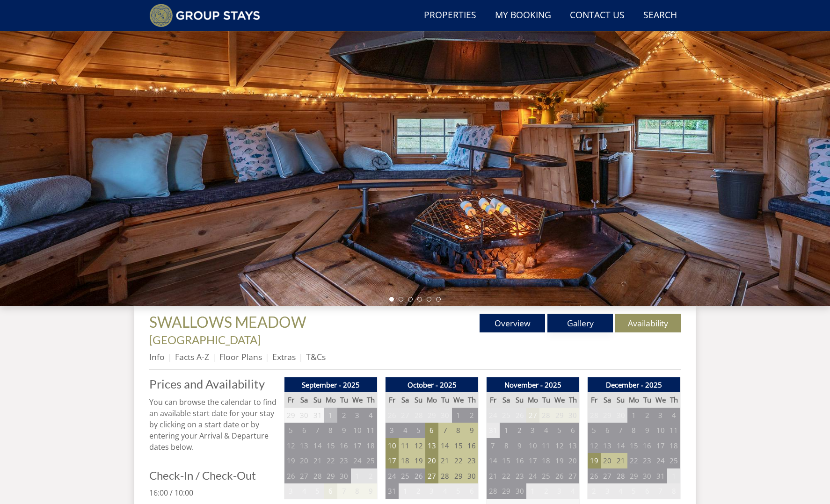 The width and height of the screenshot is (830, 504). Describe the element at coordinates (546, 477) in the screenshot. I see `td: 25` at that location.